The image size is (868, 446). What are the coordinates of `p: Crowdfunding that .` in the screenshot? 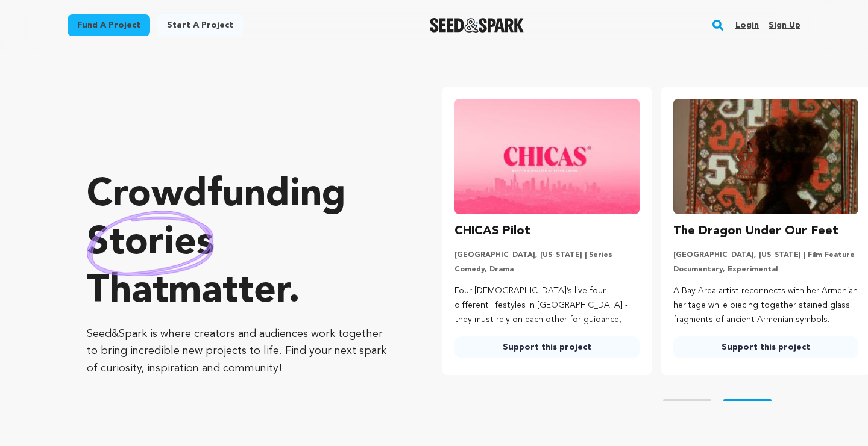 It's located at (240, 244).